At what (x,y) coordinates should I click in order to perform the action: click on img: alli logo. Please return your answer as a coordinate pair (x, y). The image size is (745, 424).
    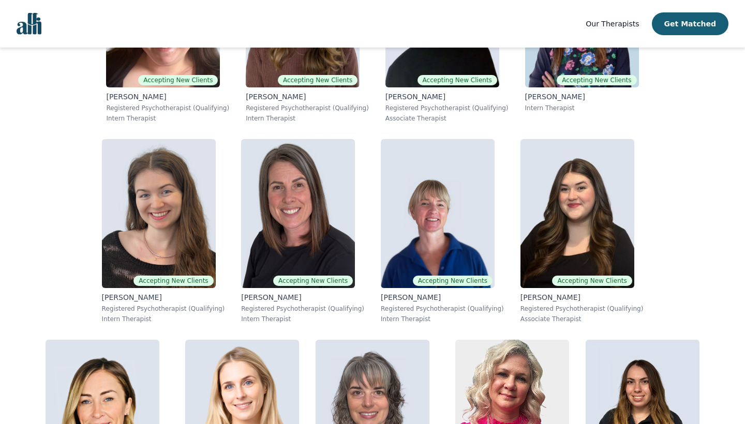
    Looking at the image, I should click on (29, 24).